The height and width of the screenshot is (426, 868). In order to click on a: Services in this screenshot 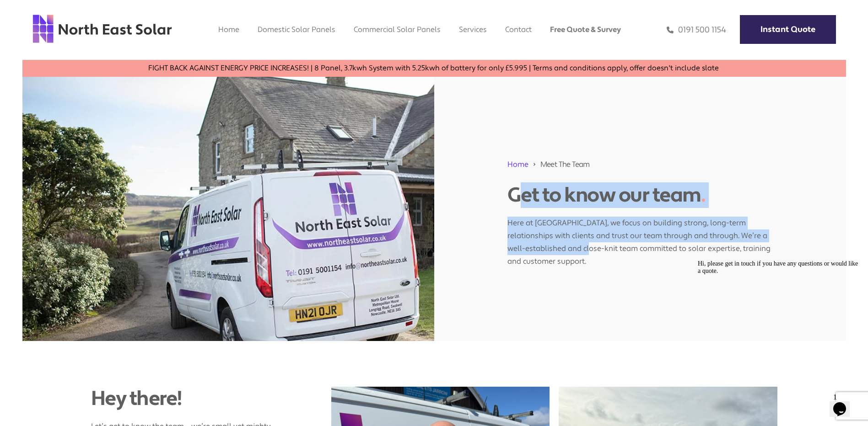, I will do `click(472, 29)`.